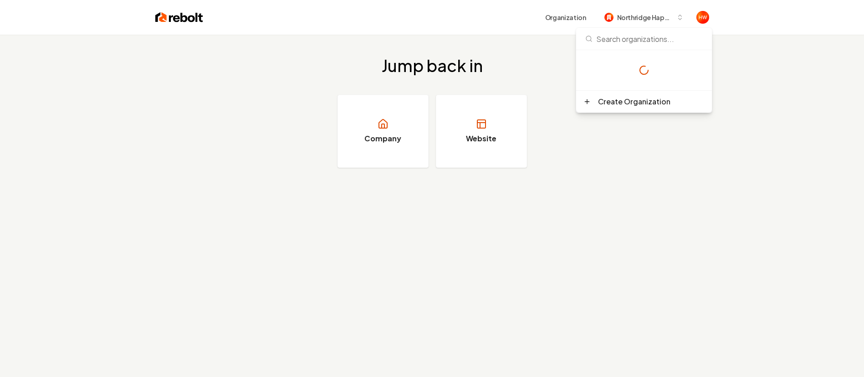  I want to click on h3: Company, so click(383, 138).